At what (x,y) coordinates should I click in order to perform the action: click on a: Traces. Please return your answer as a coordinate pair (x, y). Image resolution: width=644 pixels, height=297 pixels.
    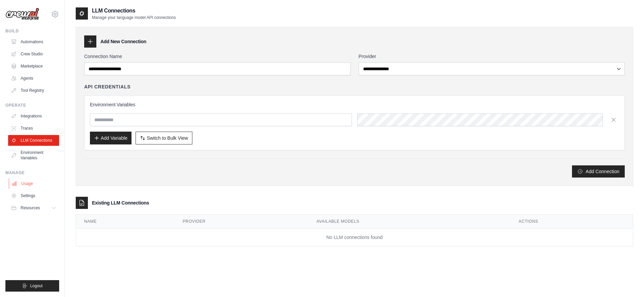
    Looking at the image, I should click on (34, 129).